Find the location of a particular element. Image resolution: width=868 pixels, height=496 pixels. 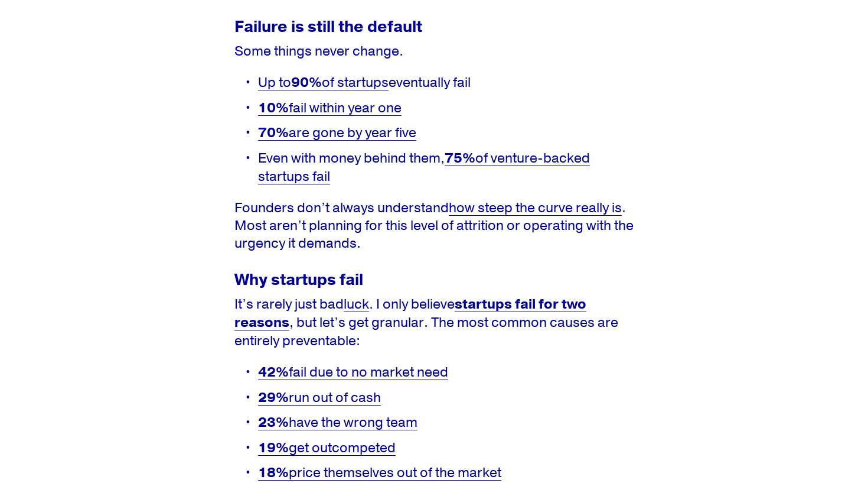

a: 10%fail within year one is located at coordinates (330, 107).